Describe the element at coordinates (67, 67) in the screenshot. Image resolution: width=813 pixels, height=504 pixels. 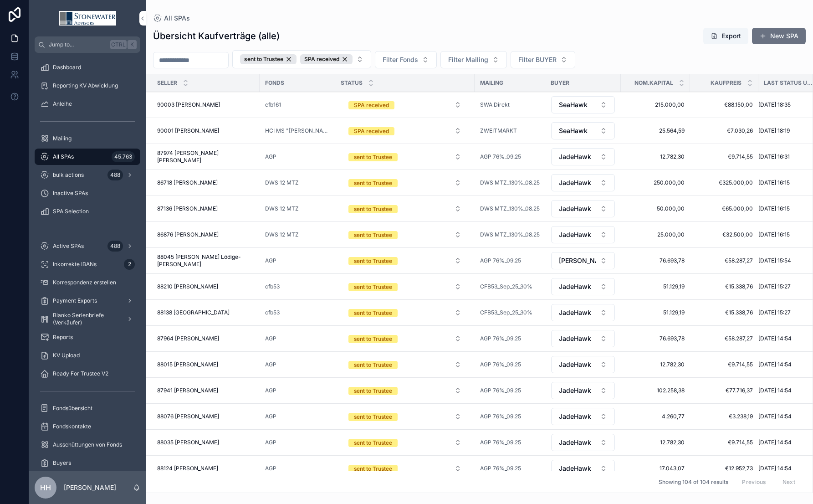
I see `span: Dashboard` at that location.